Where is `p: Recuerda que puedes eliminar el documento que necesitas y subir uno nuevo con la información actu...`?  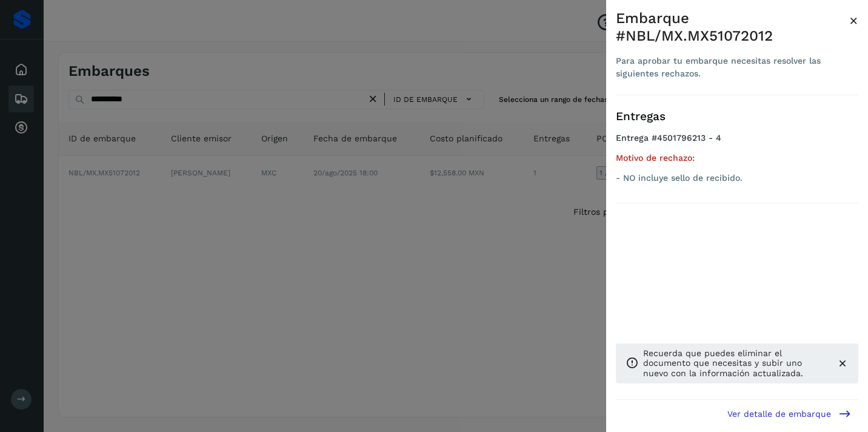 p: Recuerda que puedes eliminar el documento que necesitas y subir uno nuevo con la información actu... is located at coordinates (735, 364).